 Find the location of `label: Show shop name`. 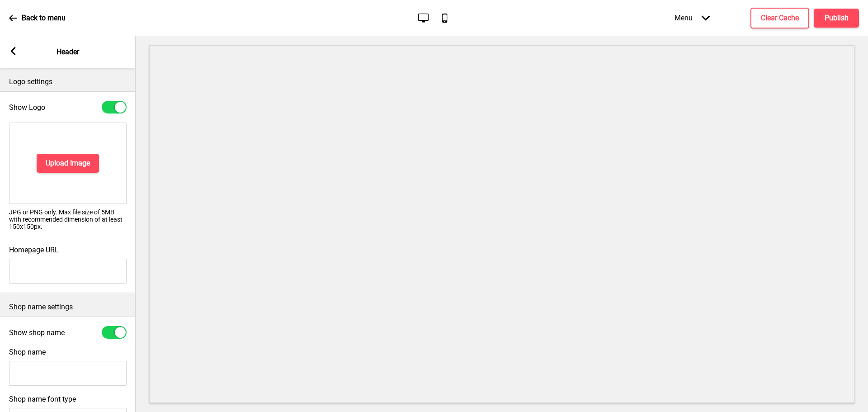

label: Show shop name is located at coordinates (37, 333).